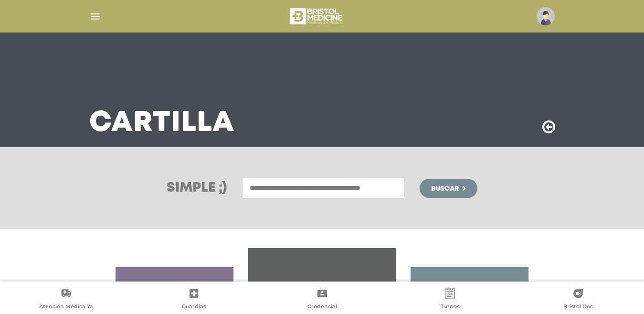 Image resolution: width=644 pixels, height=314 pixels. Describe the element at coordinates (451, 307) in the screenshot. I see `span: Turnos` at that location.